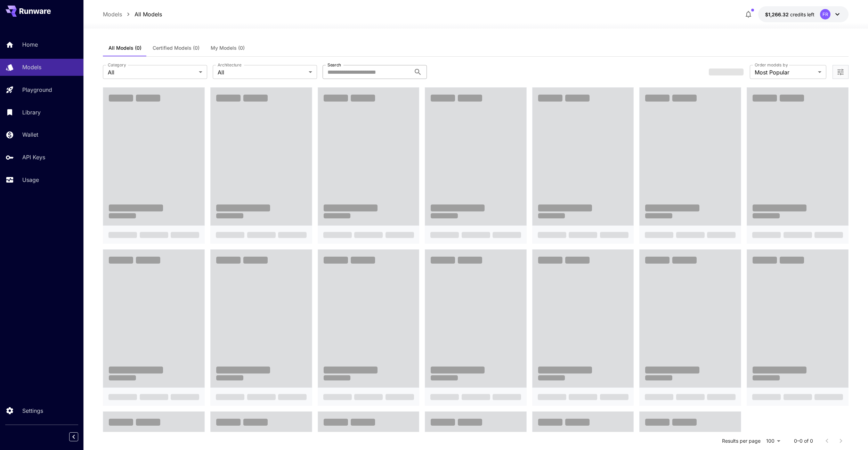 This screenshot has height=450, width=868. What do you see at coordinates (228, 48) in the screenshot?
I see `span: My Models (0)` at bounding box center [228, 48].